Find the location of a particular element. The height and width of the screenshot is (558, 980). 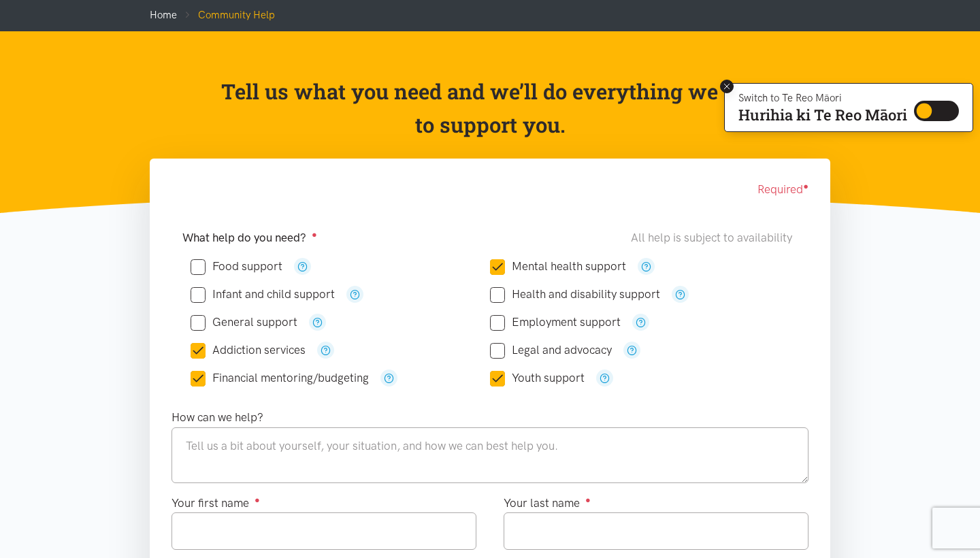

p: Switch to Te Reo Māori is located at coordinates (823, 98).